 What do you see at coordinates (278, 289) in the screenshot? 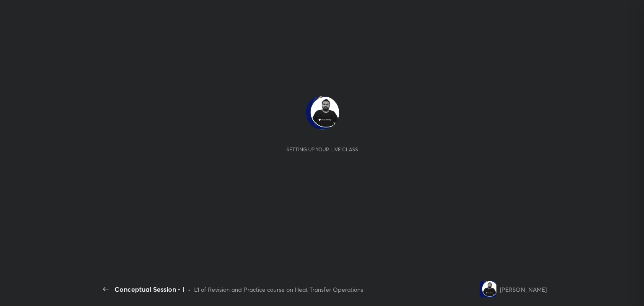
I see `div: L1 of Revision and Practice course on Heat Transfer Operations` at bounding box center [278, 289].